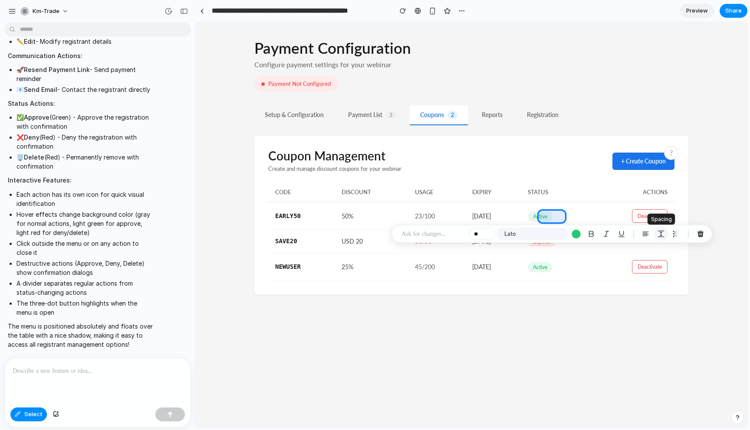 This screenshot has height=430, width=750. I want to click on span: 50 / 50, so click(227, 219).